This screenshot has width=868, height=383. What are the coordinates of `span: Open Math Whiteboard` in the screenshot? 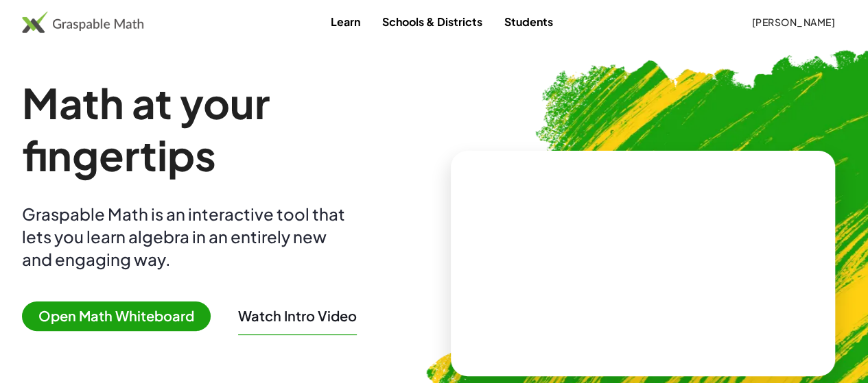 It's located at (116, 316).